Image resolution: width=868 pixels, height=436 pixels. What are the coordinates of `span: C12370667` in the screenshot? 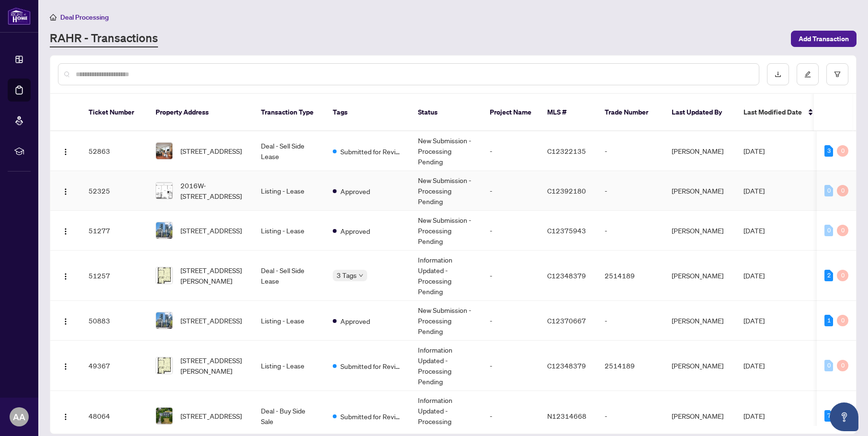 It's located at (567, 320).